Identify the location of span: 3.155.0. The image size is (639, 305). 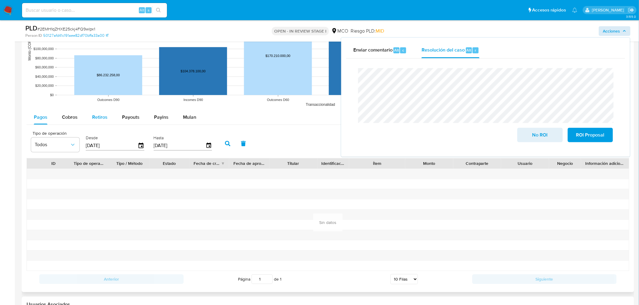
(631, 17).